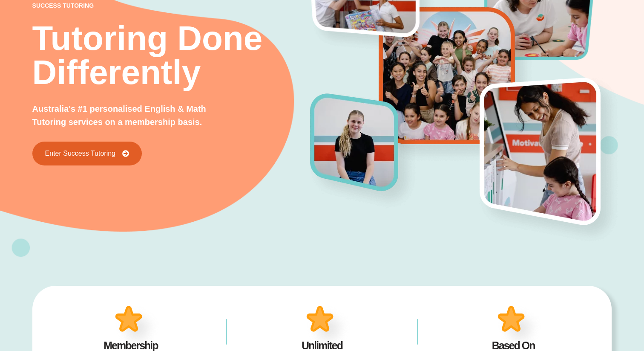 The height and width of the screenshot is (351, 644). I want to click on p: success tutoring, so click(172, 5).